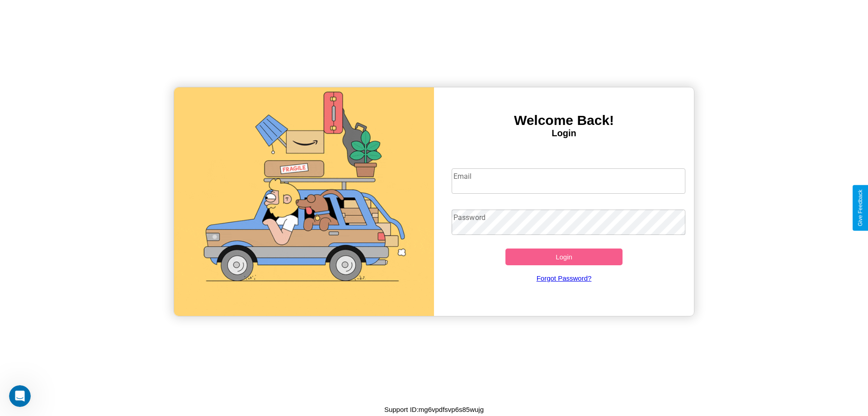  Describe the element at coordinates (564, 277) in the screenshot. I see `a: Forgot Password?` at that location.